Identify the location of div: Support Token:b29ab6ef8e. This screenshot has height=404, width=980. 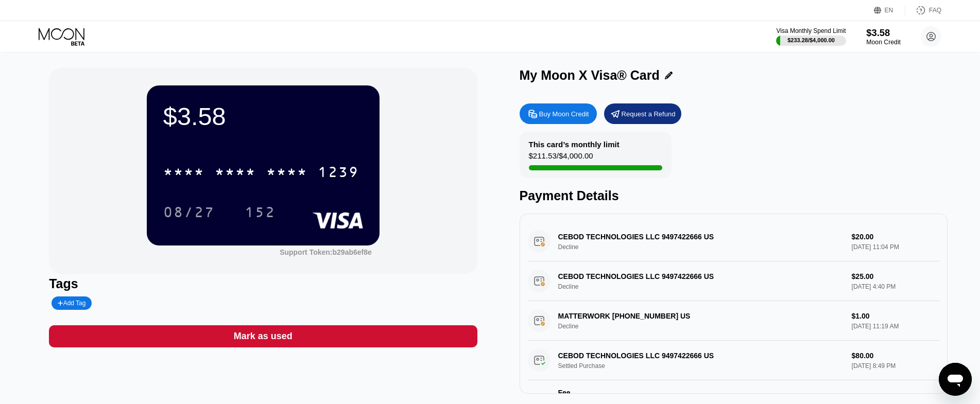
(326, 252).